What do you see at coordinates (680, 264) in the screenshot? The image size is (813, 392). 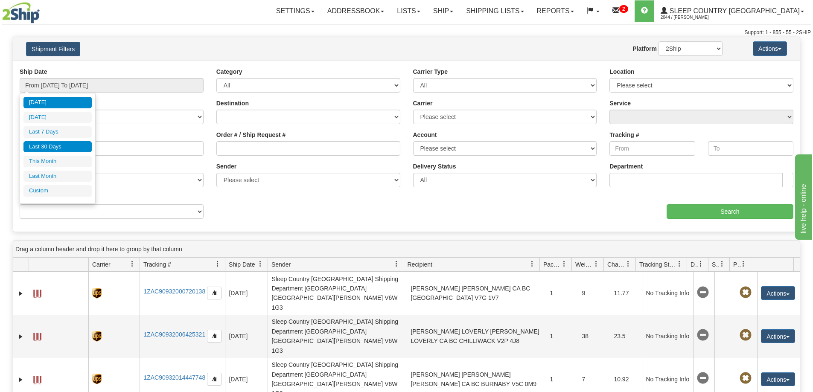 I see `a: Tracking Status filter column settings` at bounding box center [680, 264].